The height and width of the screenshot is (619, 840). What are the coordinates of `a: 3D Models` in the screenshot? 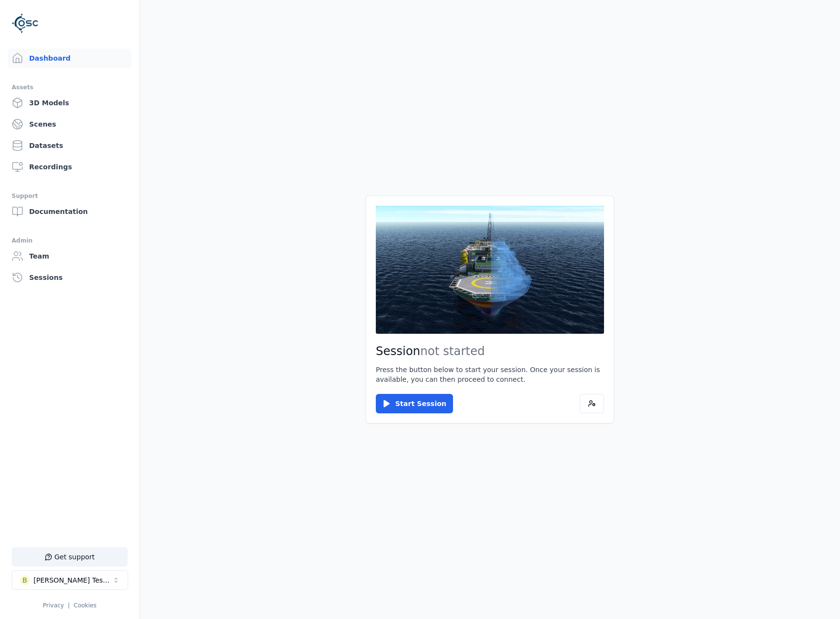 It's located at (69, 103).